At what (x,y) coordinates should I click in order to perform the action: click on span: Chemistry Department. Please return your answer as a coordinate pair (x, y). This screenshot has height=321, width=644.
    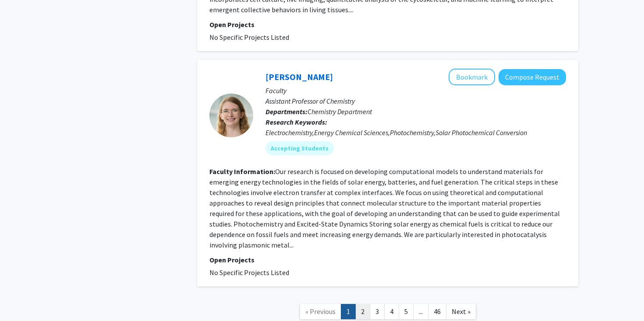
    Looking at the image, I should click on (339, 112).